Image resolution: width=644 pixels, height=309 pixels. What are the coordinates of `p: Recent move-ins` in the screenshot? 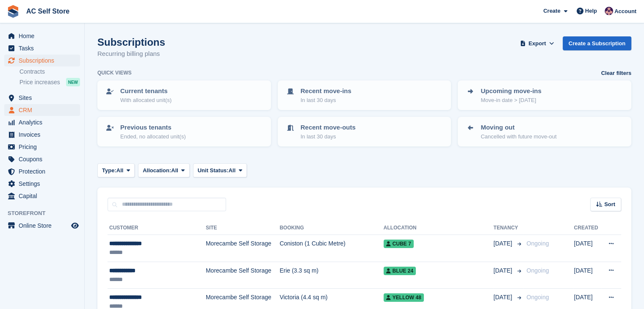 It's located at (326, 91).